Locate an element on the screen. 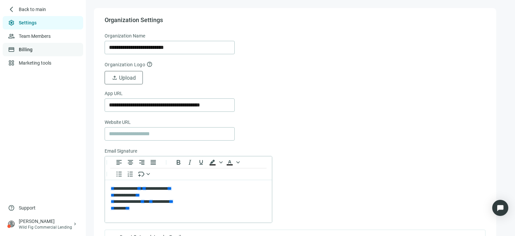 This screenshot has height=236, width=515. span: upload is located at coordinates (115, 78).